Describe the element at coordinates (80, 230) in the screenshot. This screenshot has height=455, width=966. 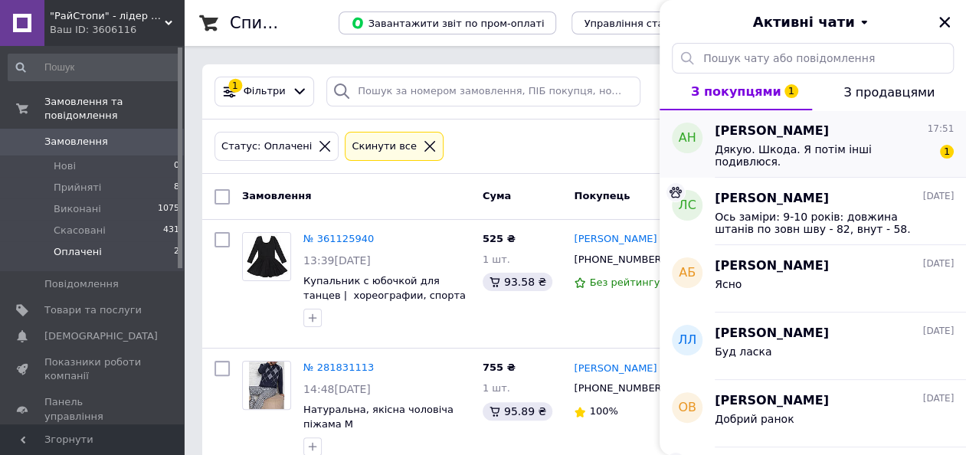
I see `span: Скасовані` at that location.